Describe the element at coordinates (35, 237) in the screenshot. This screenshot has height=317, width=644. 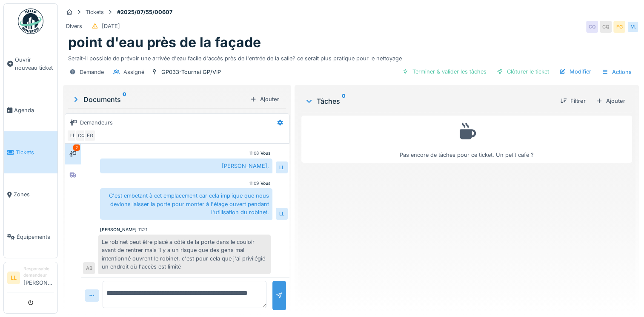
I see `span: Équipements` at that location.